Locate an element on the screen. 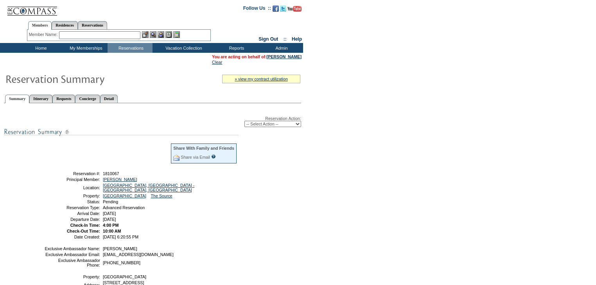  td: Location: is located at coordinates (72, 188).